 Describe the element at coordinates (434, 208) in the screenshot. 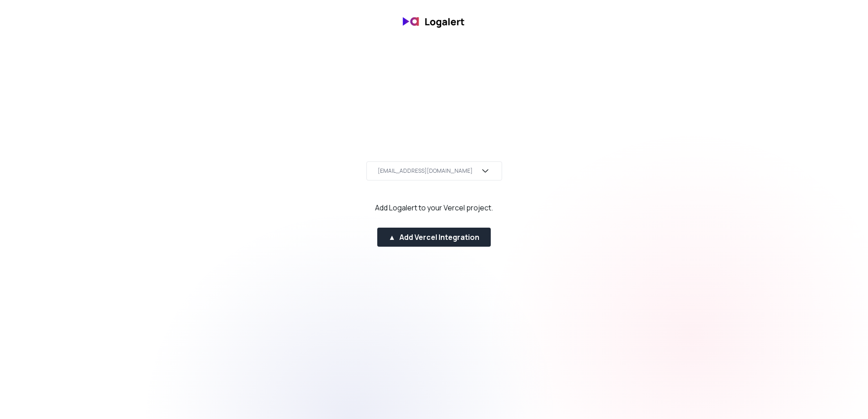

I see `div: Add Logalert to your Vercel project.` at that location.